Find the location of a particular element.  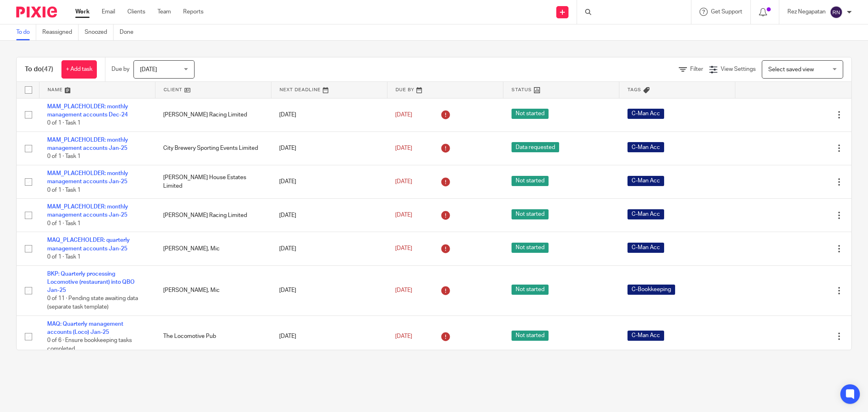

a: BKP: Quarterly processing Locomotive (restaurant) into QBO Jan-25 is located at coordinates (91, 282).